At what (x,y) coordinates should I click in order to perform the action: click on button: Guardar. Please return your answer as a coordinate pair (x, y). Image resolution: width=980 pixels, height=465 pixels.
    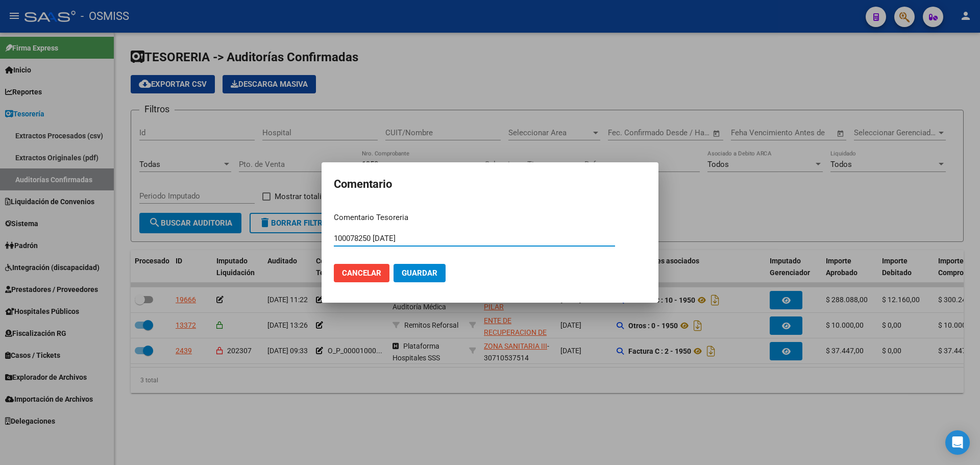
    Looking at the image, I should click on (420, 273).